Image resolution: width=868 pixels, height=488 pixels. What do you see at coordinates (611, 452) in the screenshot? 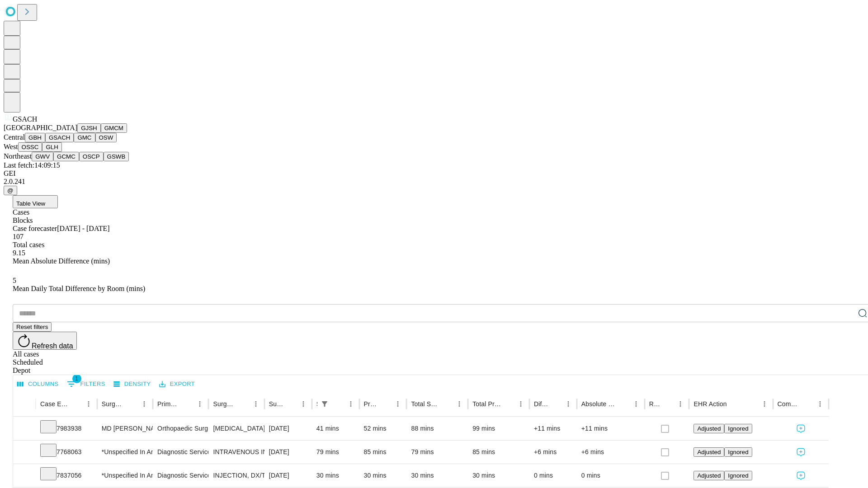
I see `div: +6 mins` at bounding box center [611, 452].